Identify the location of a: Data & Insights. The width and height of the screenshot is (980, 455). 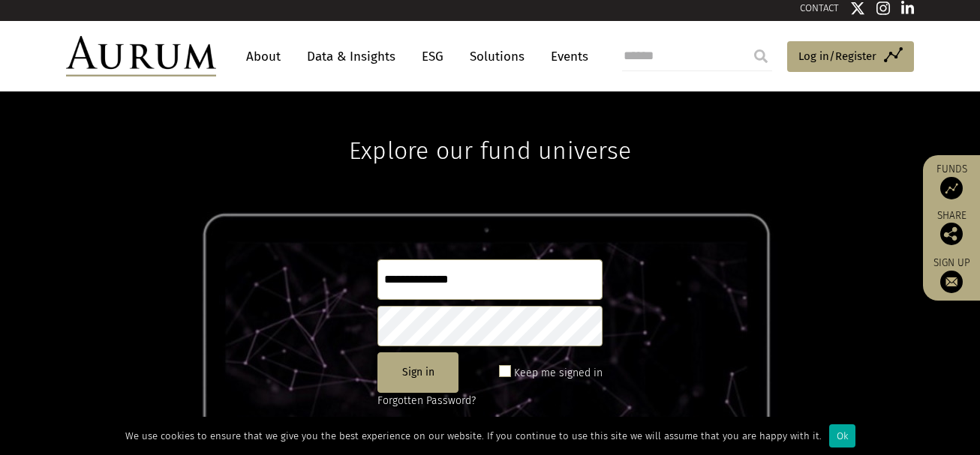
(351, 56).